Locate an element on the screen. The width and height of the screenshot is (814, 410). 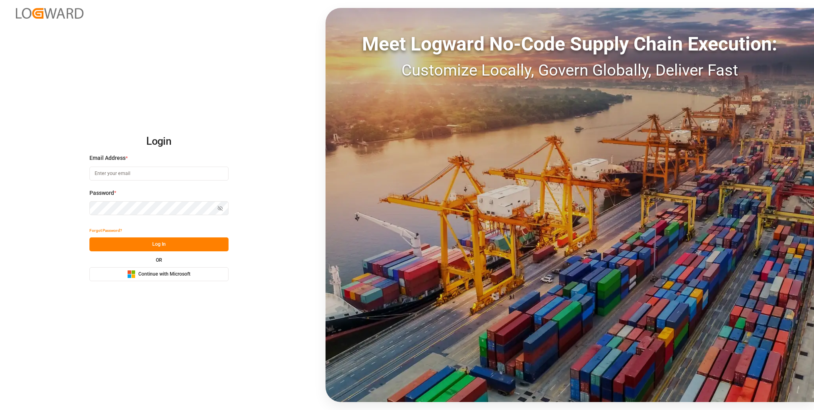
div: Meet Logward No-Code Supply Chain Execution: is located at coordinates (569, 44).